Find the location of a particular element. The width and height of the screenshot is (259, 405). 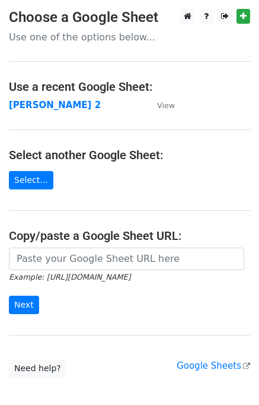

a: Need help? is located at coordinates (37, 368).